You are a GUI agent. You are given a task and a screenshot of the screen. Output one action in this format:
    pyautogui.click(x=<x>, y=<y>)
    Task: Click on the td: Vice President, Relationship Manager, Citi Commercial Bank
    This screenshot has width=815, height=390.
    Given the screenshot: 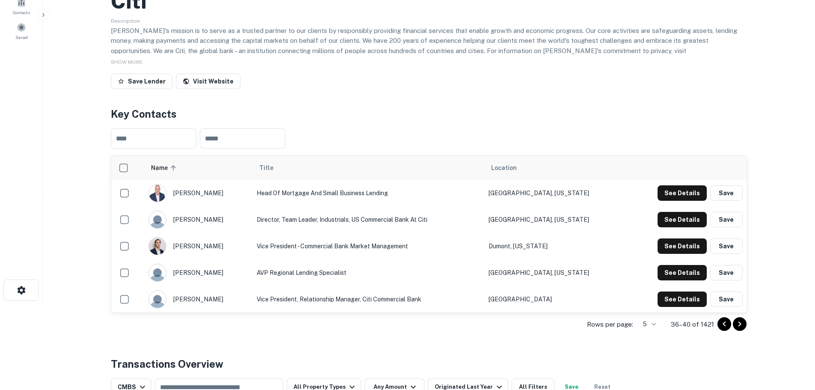 What is the action you would take?
    pyautogui.click(x=369, y=299)
    